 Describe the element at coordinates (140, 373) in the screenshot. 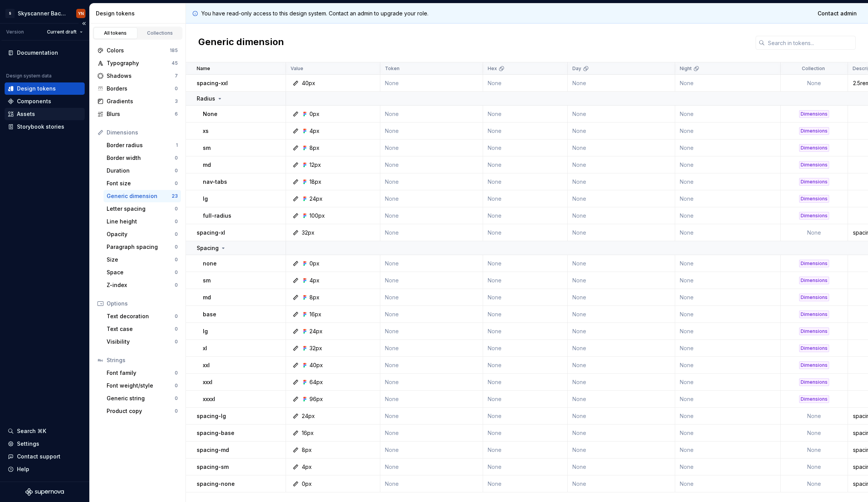

I see `div: Font family` at that location.